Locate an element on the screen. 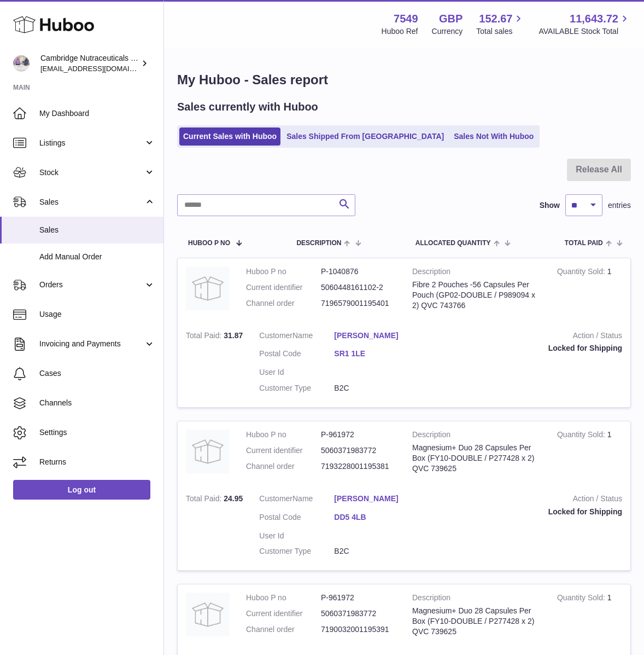 The height and width of the screenshot is (655, 644). dd: 5060448161102-2 is located at coordinates (358, 287).